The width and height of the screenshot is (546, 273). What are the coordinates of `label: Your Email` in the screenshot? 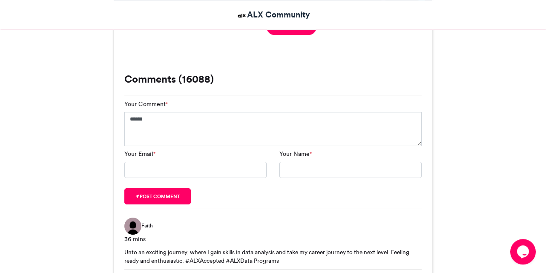 It's located at (140, 154).